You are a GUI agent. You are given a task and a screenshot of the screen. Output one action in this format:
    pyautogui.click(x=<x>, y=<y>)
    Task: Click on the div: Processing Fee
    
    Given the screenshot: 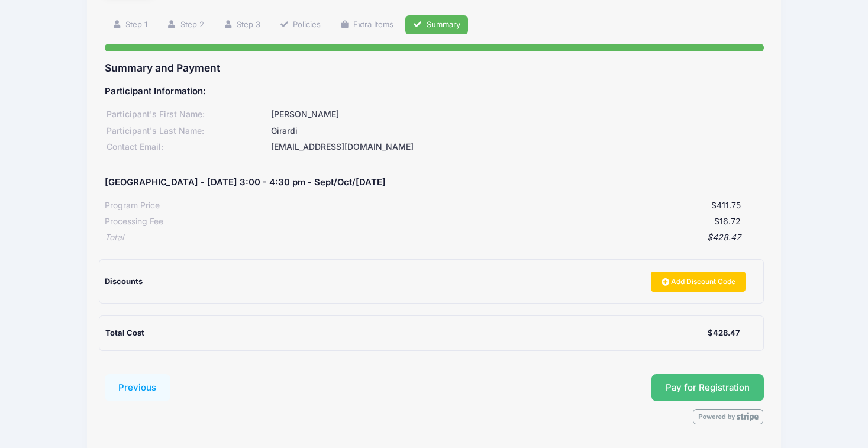 What is the action you would take?
    pyautogui.click(x=134, y=222)
    